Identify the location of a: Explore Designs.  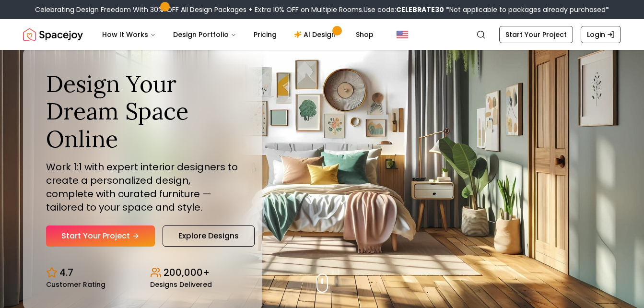
(208, 236).